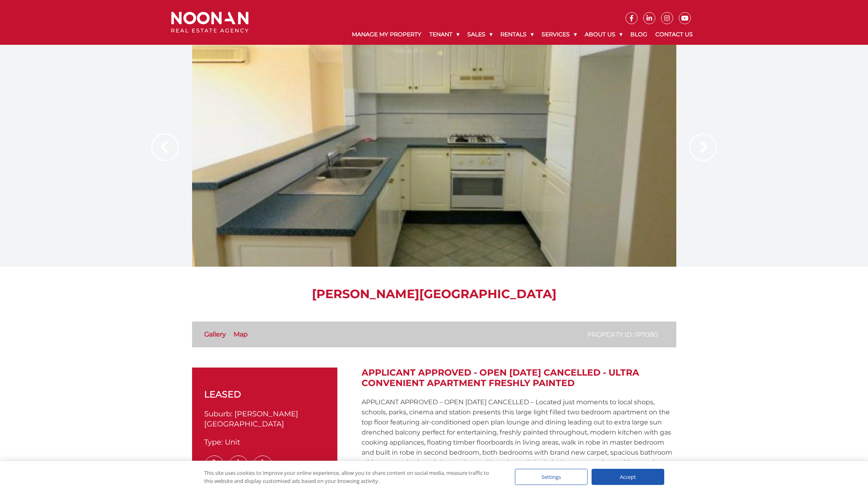 The width and height of the screenshot is (868, 493). What do you see at coordinates (628, 476) in the screenshot?
I see `div: Accept` at bounding box center [628, 476].